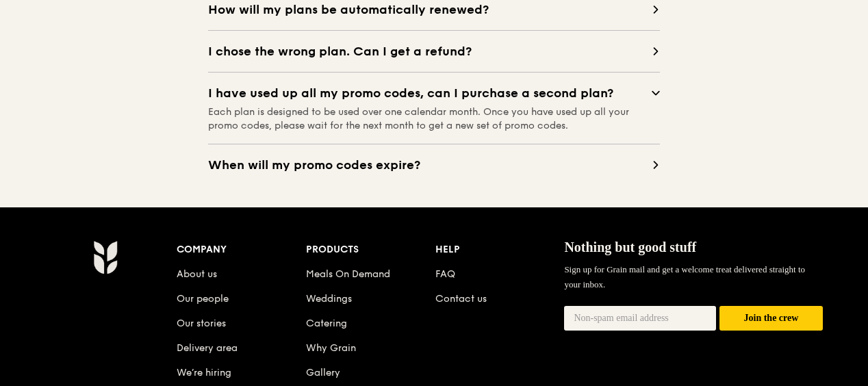  What do you see at coordinates (204, 372) in the screenshot?
I see `a: We’re hiring` at bounding box center [204, 372].